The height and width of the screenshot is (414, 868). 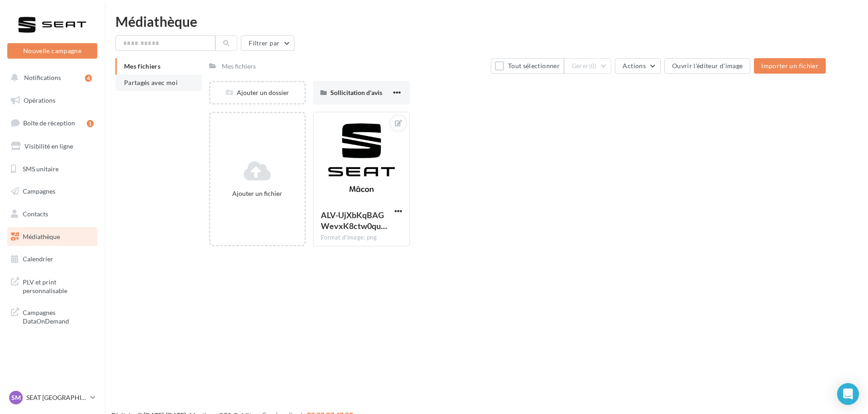 What do you see at coordinates (53, 51) in the screenshot?
I see `button: Nouvelle campagne` at bounding box center [53, 51].